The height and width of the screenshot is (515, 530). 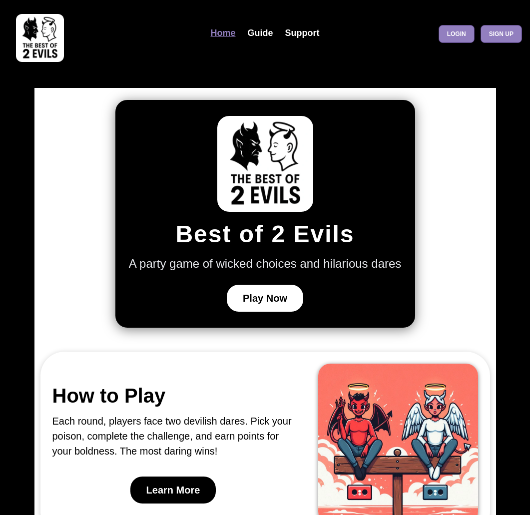 What do you see at coordinates (223, 33) in the screenshot?
I see `a: Home` at bounding box center [223, 33].